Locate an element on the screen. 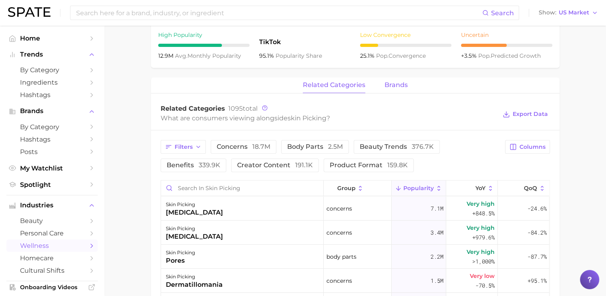  span: beauty is located at coordinates (52, 220).